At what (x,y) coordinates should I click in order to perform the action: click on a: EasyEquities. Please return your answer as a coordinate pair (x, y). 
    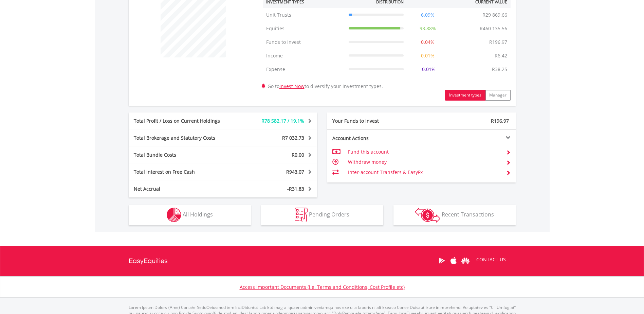
    Looking at the image, I should click on (148, 261).